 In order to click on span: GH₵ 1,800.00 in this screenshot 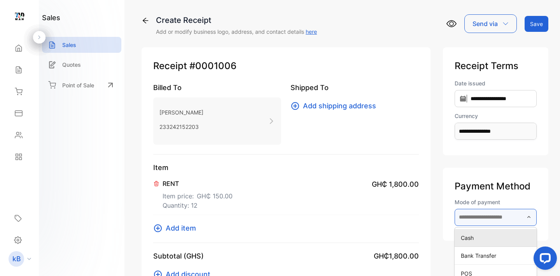, I will do `click(395, 184)`.